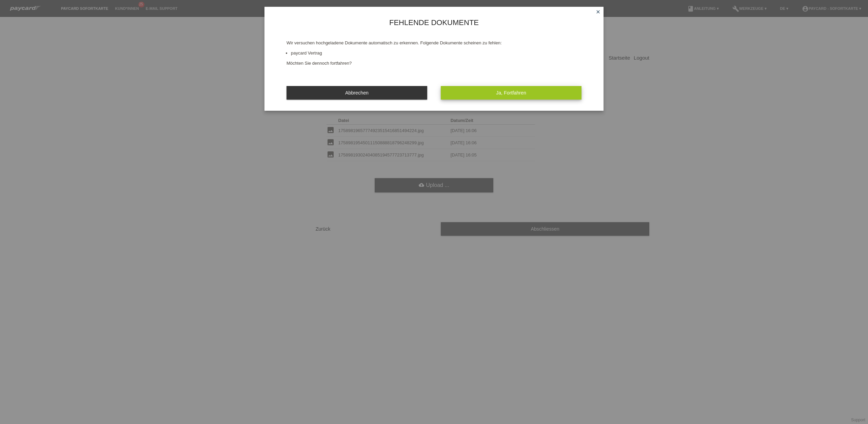  What do you see at coordinates (434, 58) in the screenshot?
I see `div: Wir versuchen hochgeladene Dokumente automatisch zu erkennen. Folgende Dokumente scheinen zu fehl...` at bounding box center [434, 58].